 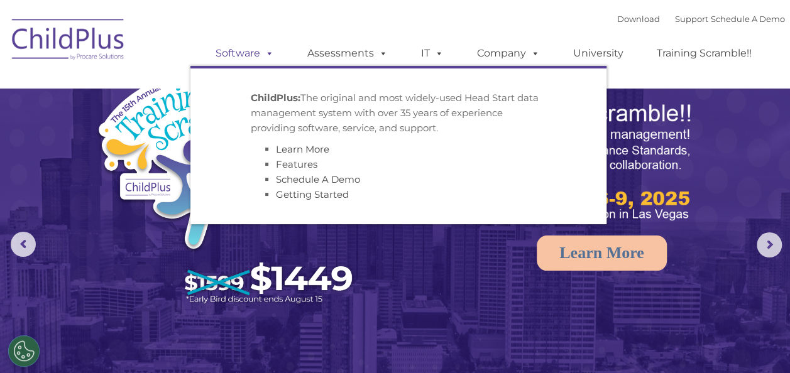 I want to click on a: Support, so click(x=691, y=19).